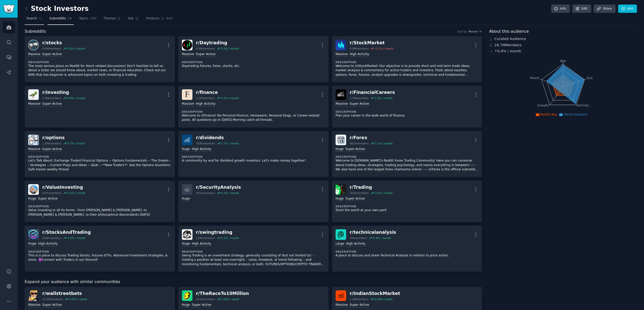 The image size is (644, 310). Describe the element at coordinates (83, 19) in the screenshot. I see `span: Topics` at that location.